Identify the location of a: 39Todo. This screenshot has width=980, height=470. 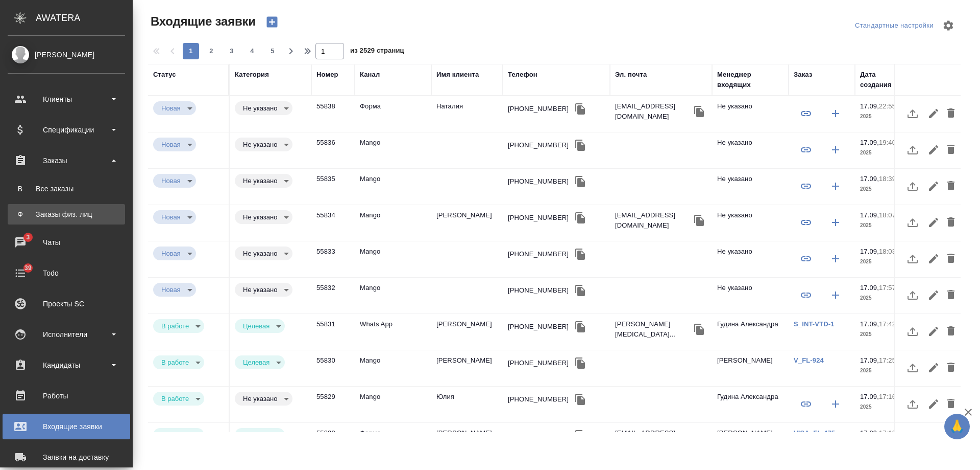
(67, 273).